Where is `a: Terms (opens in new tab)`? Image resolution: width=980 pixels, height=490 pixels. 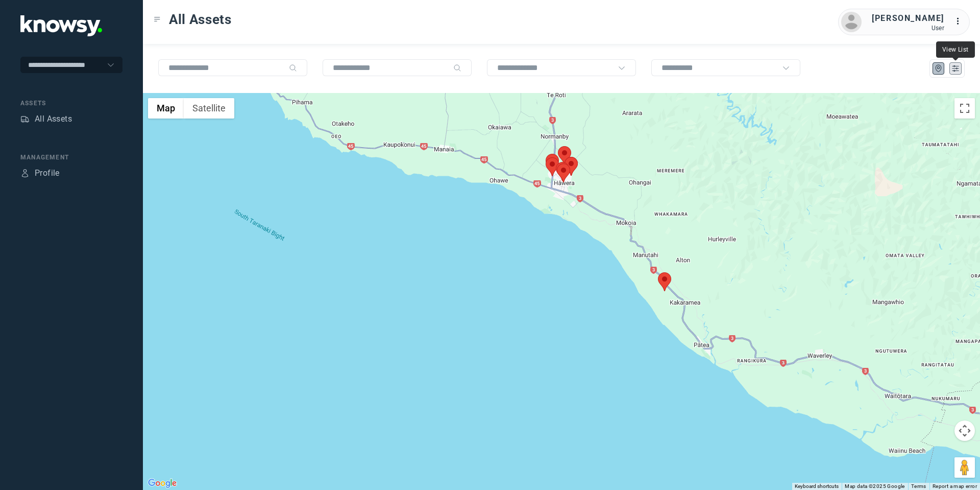
a: Terms (opens in new tab) is located at coordinates (919, 486).